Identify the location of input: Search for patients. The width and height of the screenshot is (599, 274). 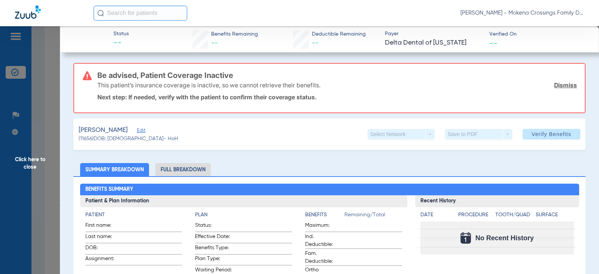
(140, 13).